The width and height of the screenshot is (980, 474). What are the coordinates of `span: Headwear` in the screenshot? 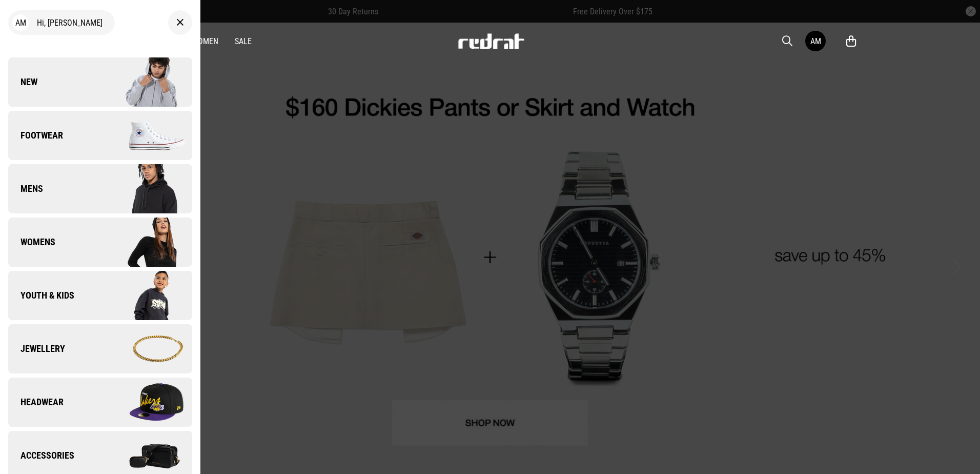 It's located at (36, 402).